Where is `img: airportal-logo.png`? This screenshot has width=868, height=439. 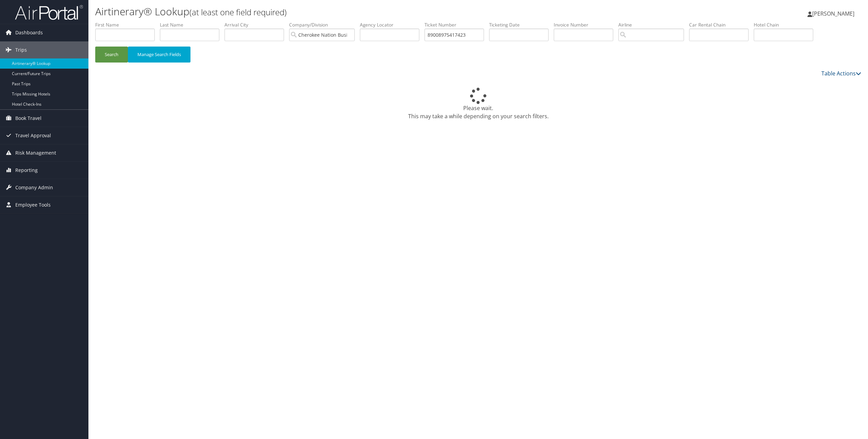
img: airportal-logo.png is located at coordinates (49, 12).